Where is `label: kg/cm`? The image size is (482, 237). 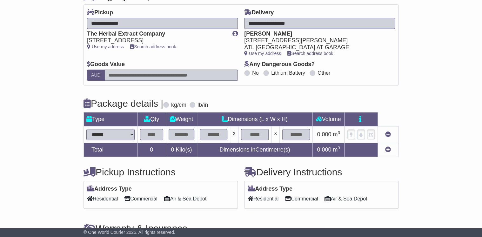
label: kg/cm is located at coordinates (179, 105).